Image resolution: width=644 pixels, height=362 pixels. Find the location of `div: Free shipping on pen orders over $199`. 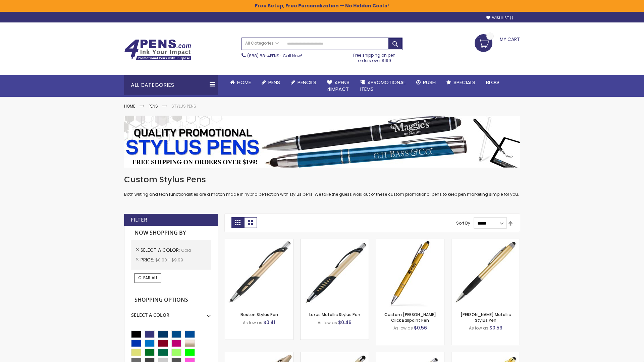

div: Free shipping on pen orders over $199 is located at coordinates (375, 57).